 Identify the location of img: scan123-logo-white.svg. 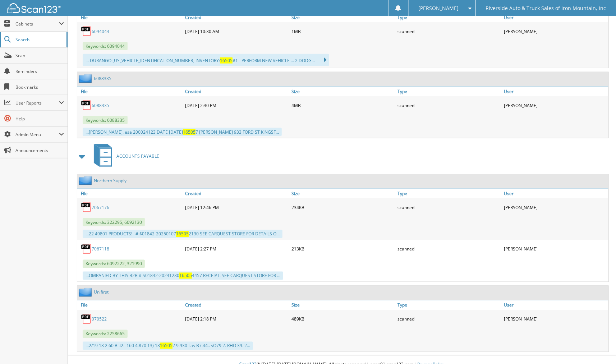
(34, 8).